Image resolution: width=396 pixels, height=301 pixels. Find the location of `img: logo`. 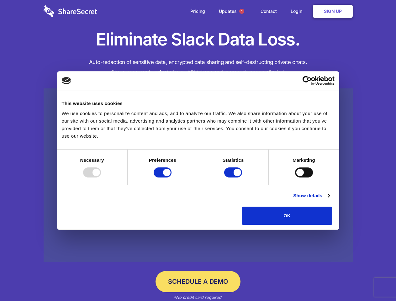

img: logo is located at coordinates (66, 81).